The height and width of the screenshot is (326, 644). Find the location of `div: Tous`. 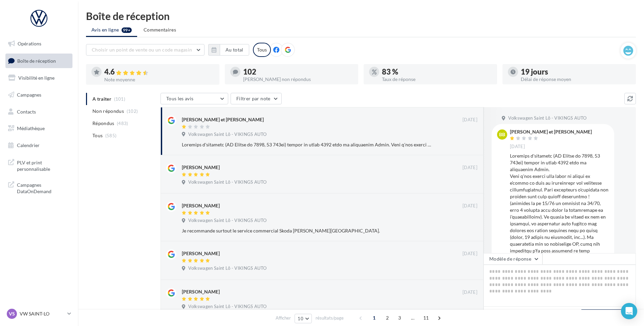

div: Tous is located at coordinates (262, 50).